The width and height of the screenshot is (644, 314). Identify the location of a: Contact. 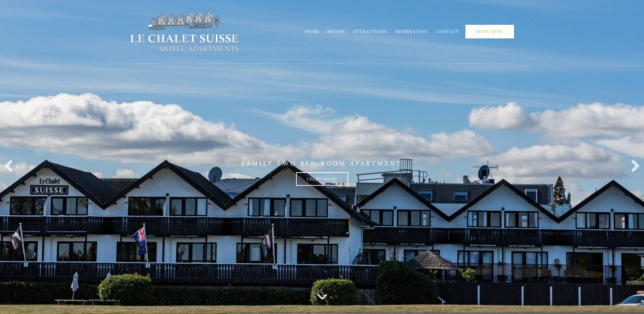
(447, 31).